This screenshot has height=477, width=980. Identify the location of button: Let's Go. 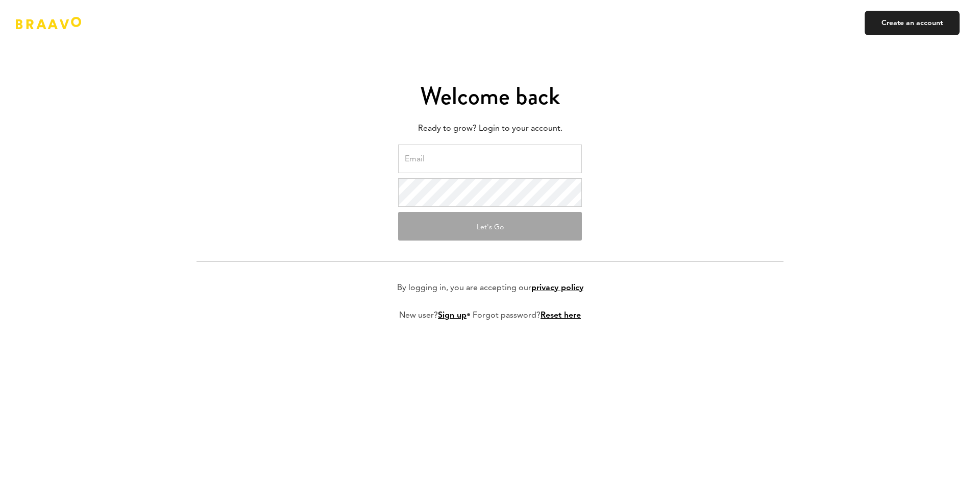
(490, 226).